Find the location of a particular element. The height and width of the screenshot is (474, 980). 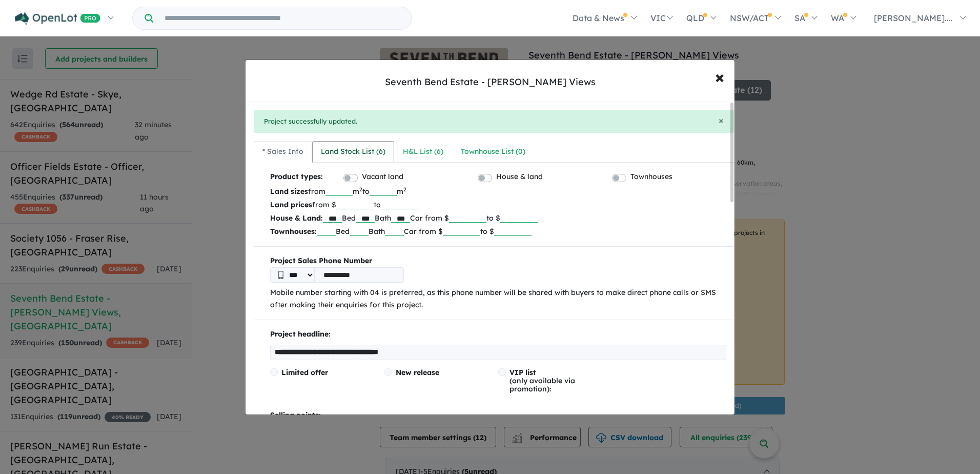

input: Try estate name, suburb, builder or developer is located at coordinates (283, 18).